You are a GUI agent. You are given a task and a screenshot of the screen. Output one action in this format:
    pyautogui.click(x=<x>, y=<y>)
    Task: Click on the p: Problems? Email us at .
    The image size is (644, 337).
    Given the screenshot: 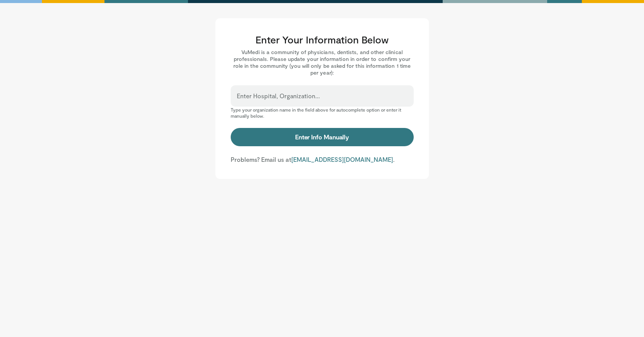 What is the action you would take?
    pyautogui.click(x=322, y=160)
    